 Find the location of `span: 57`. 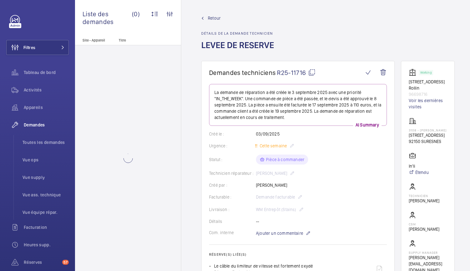

span: 57 is located at coordinates (65, 263).